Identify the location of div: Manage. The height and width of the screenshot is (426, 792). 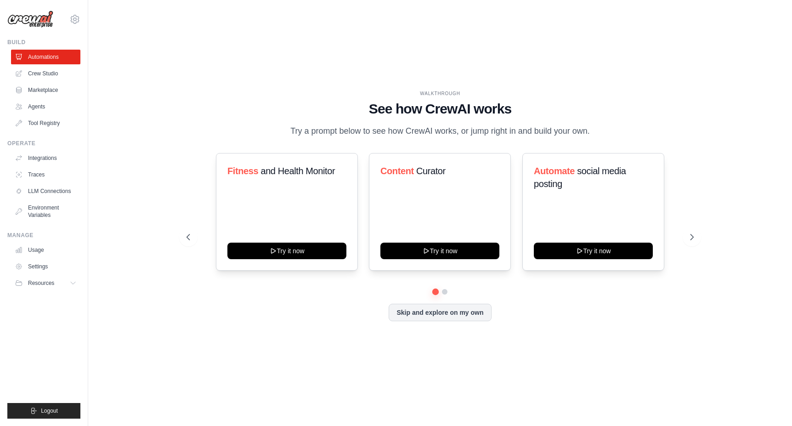
(44, 235).